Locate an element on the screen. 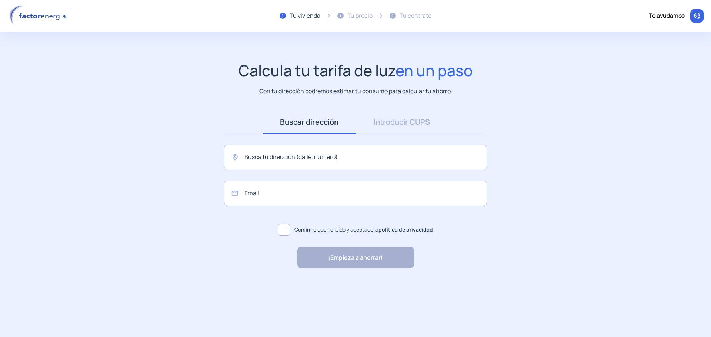 Image resolution: width=711 pixels, height=337 pixels. div: Tu precio is located at coordinates (360, 16).